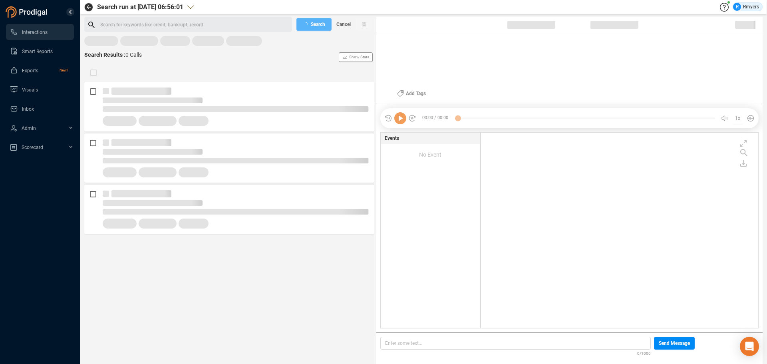 Image resolution: width=767 pixels, height=364 pixels. I want to click on span: Inbox, so click(28, 109).